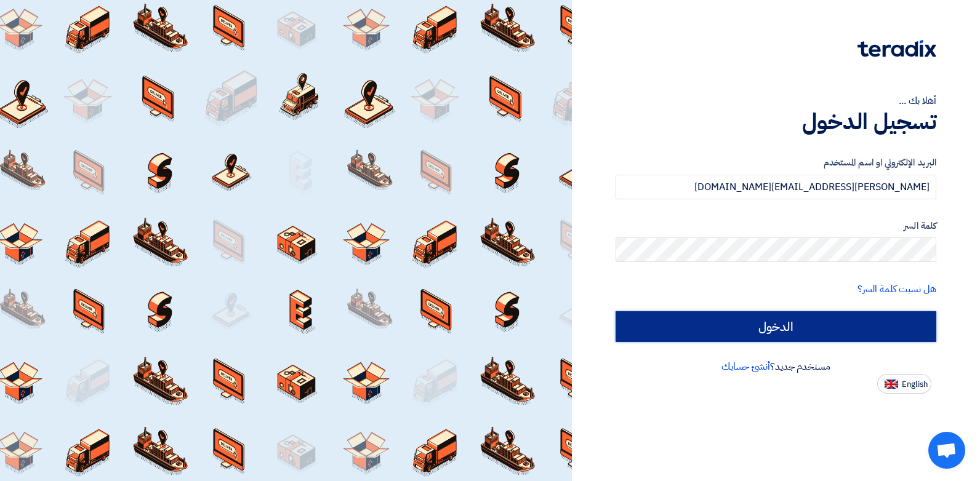  I want to click on h1: تسجيل الدخول, so click(776, 122).